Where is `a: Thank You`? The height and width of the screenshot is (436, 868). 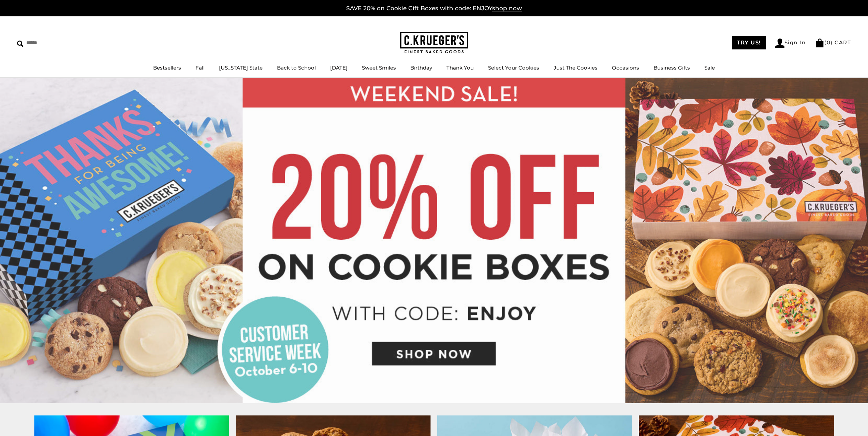 a: Thank You is located at coordinates (460, 67).